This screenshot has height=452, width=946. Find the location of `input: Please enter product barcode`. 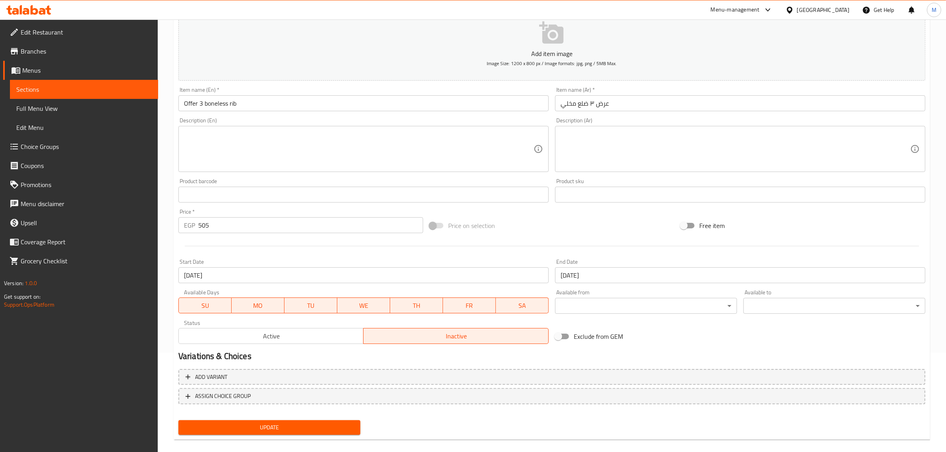

input: Please enter product barcode is located at coordinates (363, 195).